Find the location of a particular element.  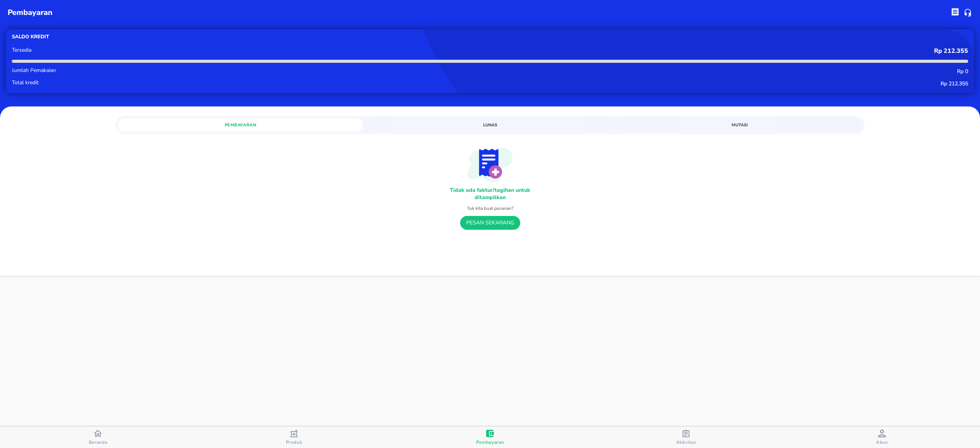

div: simple tabs is located at coordinates (490, 124).